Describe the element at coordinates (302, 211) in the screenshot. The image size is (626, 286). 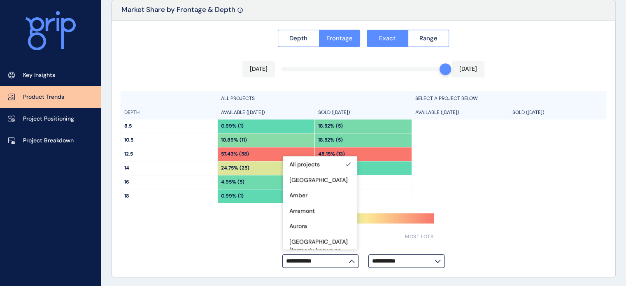
I see `p: Arramont` at that location.